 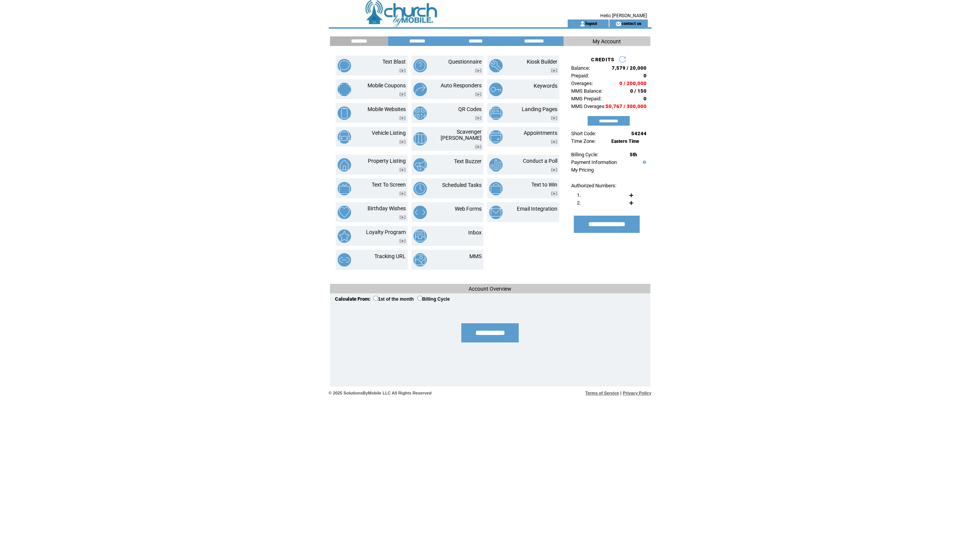 What do you see at coordinates (344, 212) in the screenshot?
I see `img: birthday-wishes.png` at bounding box center [344, 212].